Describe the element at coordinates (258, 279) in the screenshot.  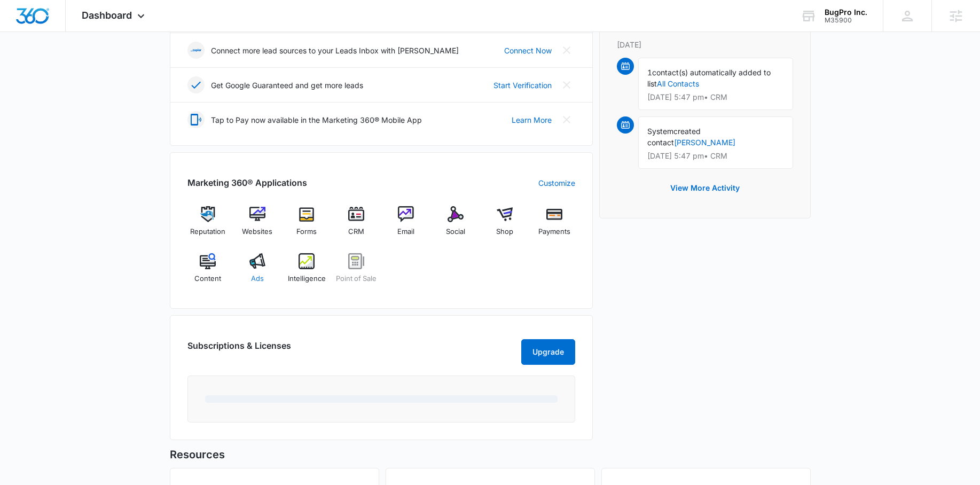
I see `span: Ads` at that location.